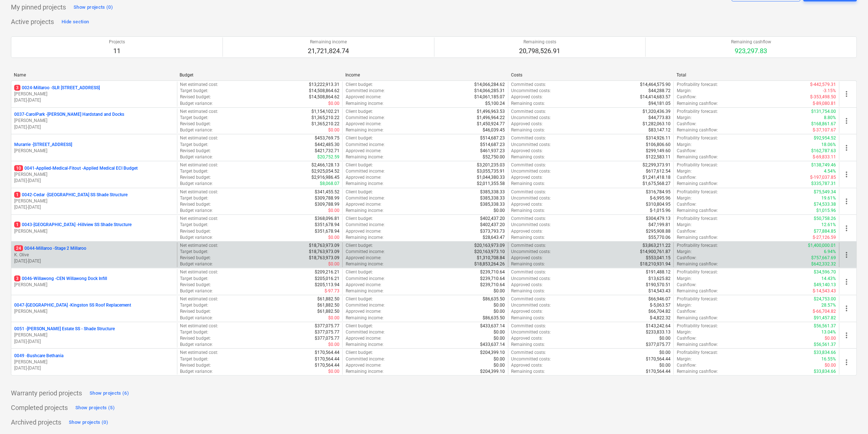 The height and width of the screenshot is (434, 868). Describe the element at coordinates (491, 171) in the screenshot. I see `p: $3,055,735.91` at that location.